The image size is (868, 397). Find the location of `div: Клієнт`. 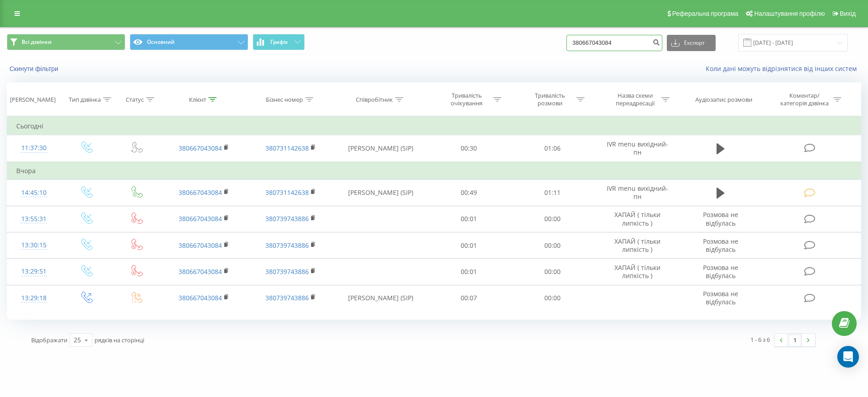

div: Клієнт is located at coordinates (197, 99).